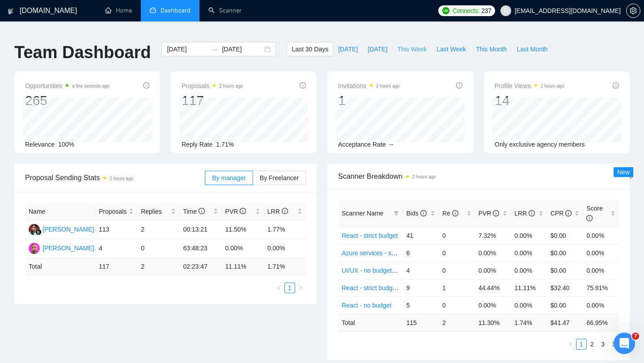 Image resolution: width=644 pixels, height=363 pixels. Describe the element at coordinates (416, 213) in the screenshot. I see `span: Bids` at that location.